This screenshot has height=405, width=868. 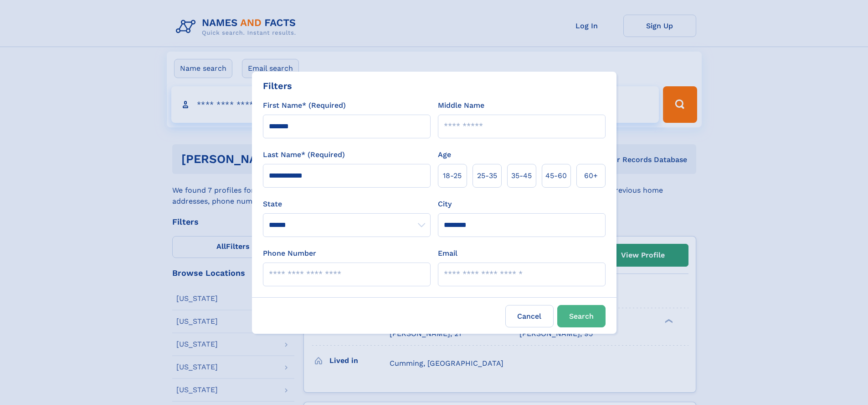 What do you see at coordinates (448, 253) in the screenshot?
I see `label: Email` at bounding box center [448, 253].